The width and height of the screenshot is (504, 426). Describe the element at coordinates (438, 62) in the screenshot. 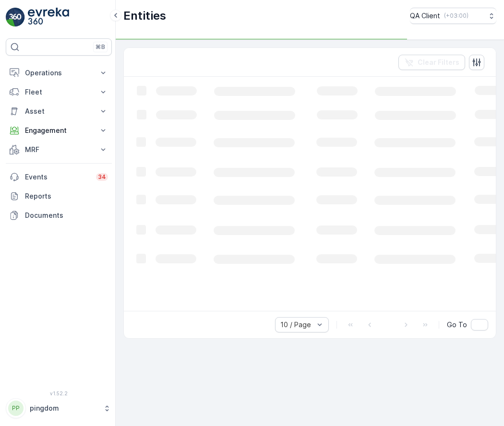

I see `p: Clear Filters` at that location.